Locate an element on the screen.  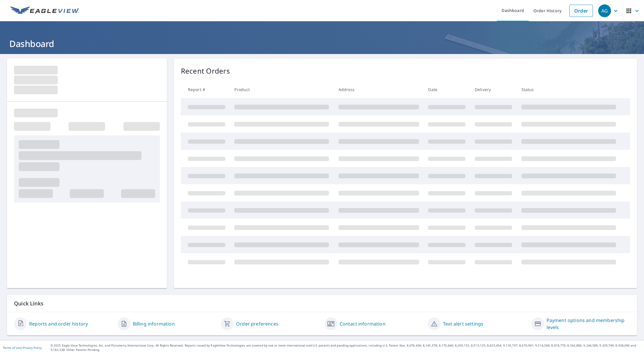
th: Product is located at coordinates (282, 90).